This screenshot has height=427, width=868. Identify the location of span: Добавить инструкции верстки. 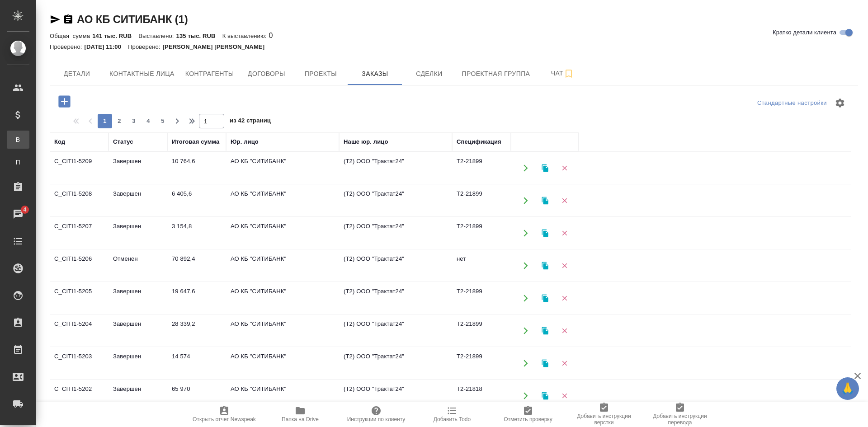
(604, 419).